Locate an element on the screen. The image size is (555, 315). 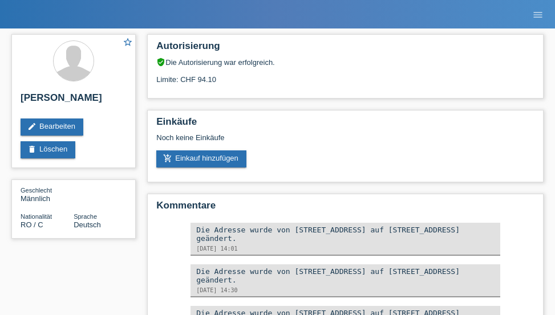
span: Rumänien / C / 10.04.2021 is located at coordinates (32, 225).